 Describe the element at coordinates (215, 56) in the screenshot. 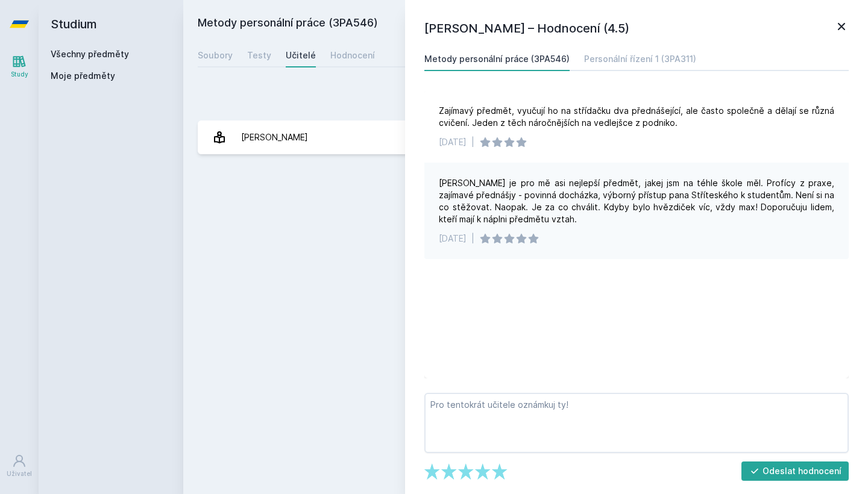

I see `div: Soubory` at that location.